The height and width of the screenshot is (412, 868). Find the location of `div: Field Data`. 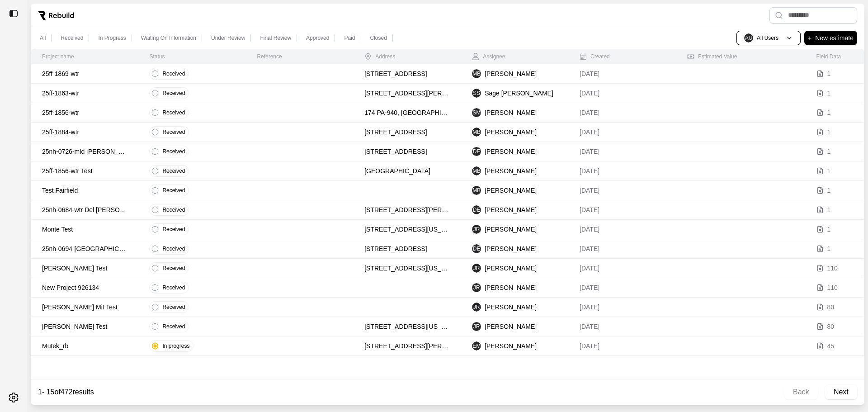

div: Field Data is located at coordinates (828, 57).